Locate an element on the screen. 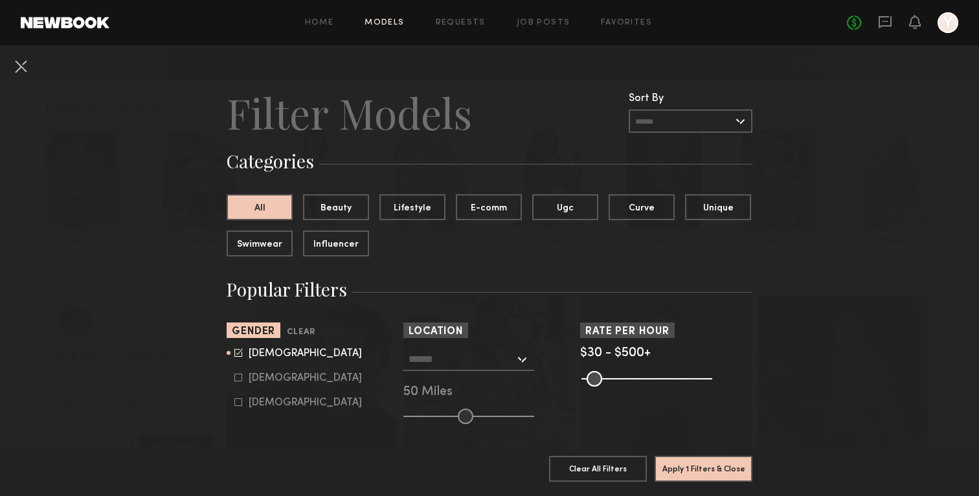 The width and height of the screenshot is (979, 496). div: Sort By is located at coordinates (690, 98).